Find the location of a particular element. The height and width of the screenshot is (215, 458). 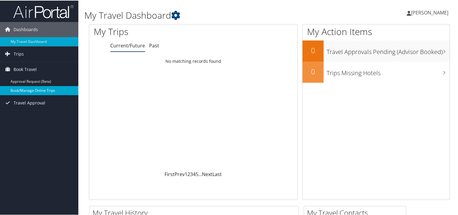

a: First is located at coordinates (169, 173).